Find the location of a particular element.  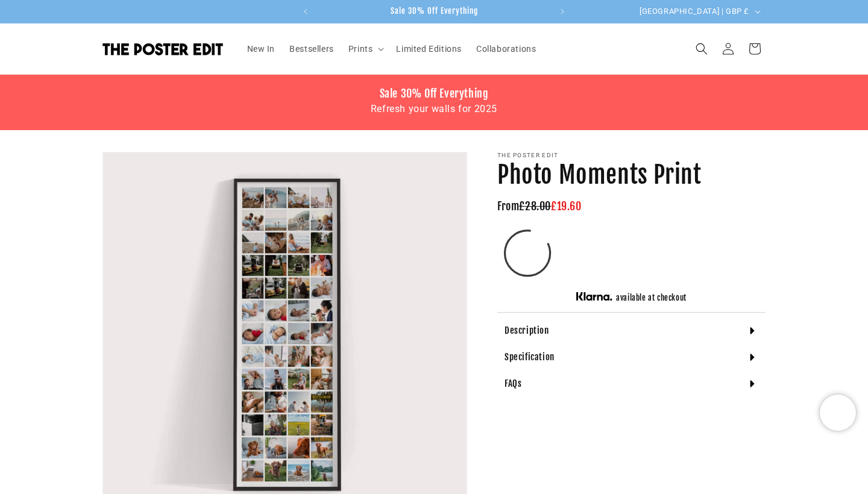

h3: From is located at coordinates (631, 206).